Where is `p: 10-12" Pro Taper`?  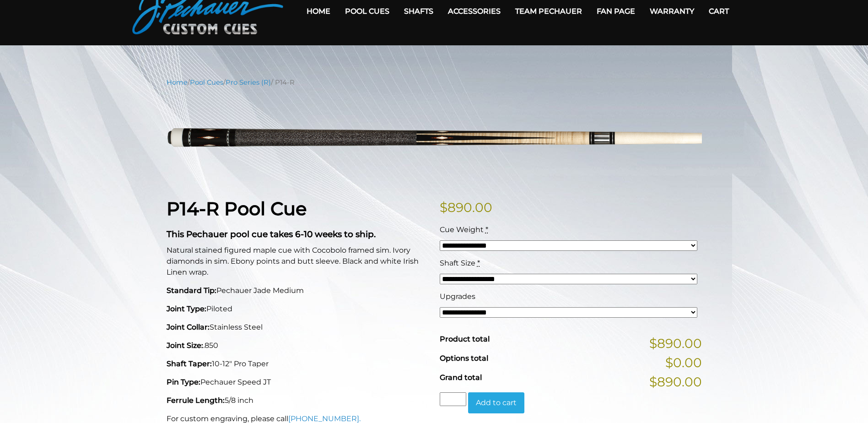 p: 10-12" Pro Taper is located at coordinates (297, 364).